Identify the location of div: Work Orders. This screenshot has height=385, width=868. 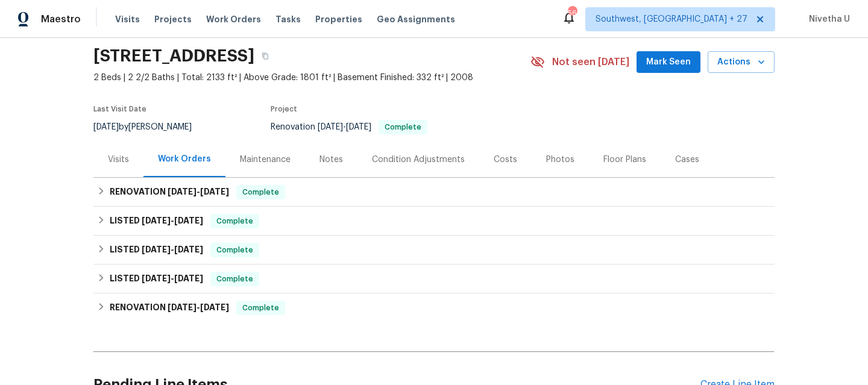
(185, 159).